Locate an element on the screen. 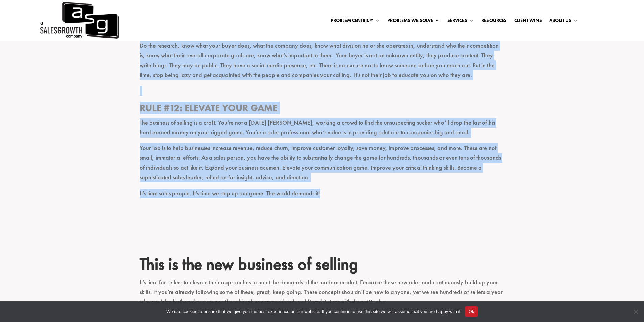 Image resolution: width=644 pixels, height=322 pixels. h2: This is the new business of selling is located at coordinates (322, 265).